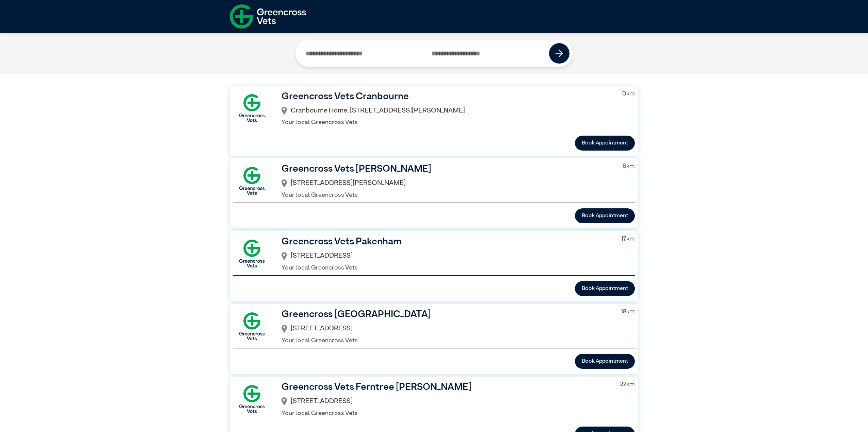 The width and height of the screenshot is (868, 432). I want to click on p: 22 km, so click(627, 384).